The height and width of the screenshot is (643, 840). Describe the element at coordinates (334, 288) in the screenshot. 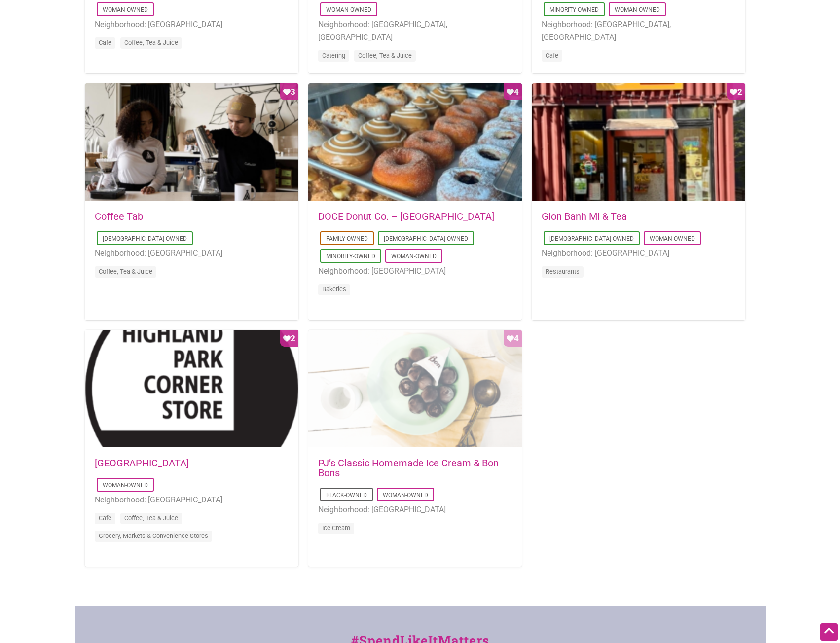

I see `a: Bakeries` at that location.